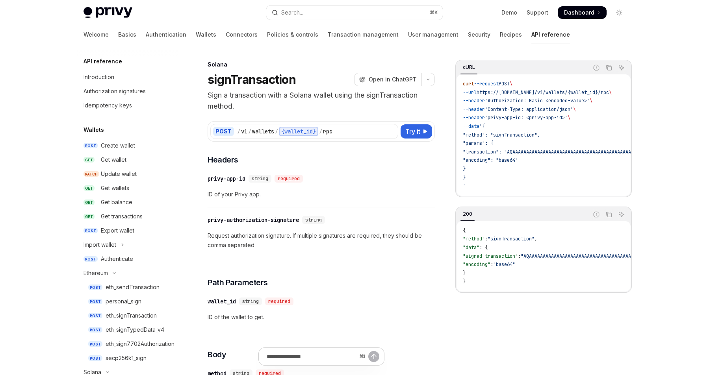 This screenshot has height=375, width=709. Describe the element at coordinates (135, 330) in the screenshot. I see `div: eth_signTypedData_v4` at that location.